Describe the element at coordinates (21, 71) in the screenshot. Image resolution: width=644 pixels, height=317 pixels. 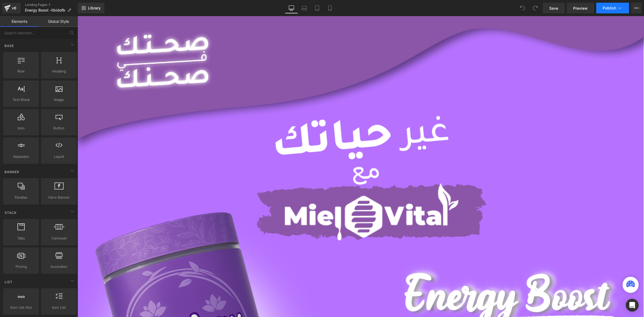
I see `span: Row` at that location.